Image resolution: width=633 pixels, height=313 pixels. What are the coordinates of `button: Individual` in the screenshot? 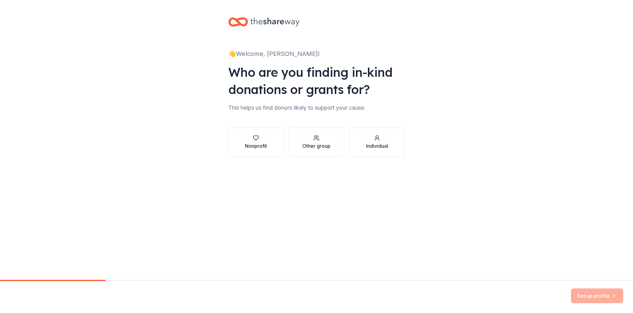 It's located at (377, 142).